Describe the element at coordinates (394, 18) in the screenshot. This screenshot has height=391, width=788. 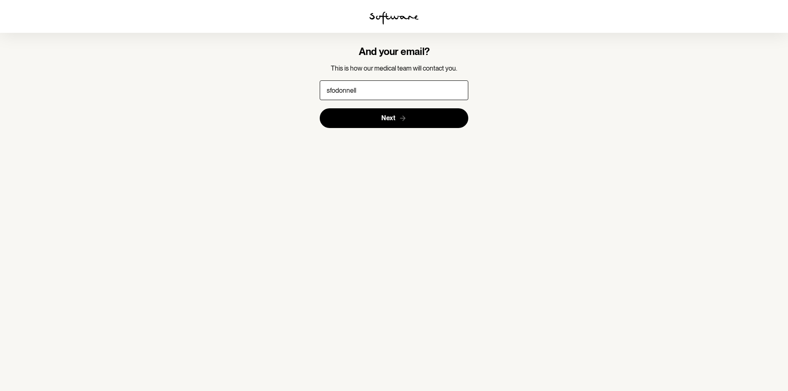
I see `img: software logo` at that location.